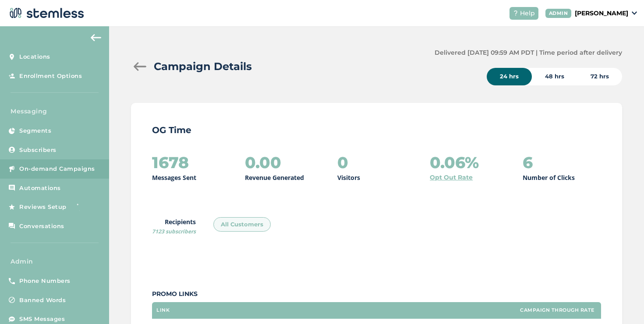 The height and width of the screenshot is (324, 644). I want to click on p: OG Time, so click(377, 130).